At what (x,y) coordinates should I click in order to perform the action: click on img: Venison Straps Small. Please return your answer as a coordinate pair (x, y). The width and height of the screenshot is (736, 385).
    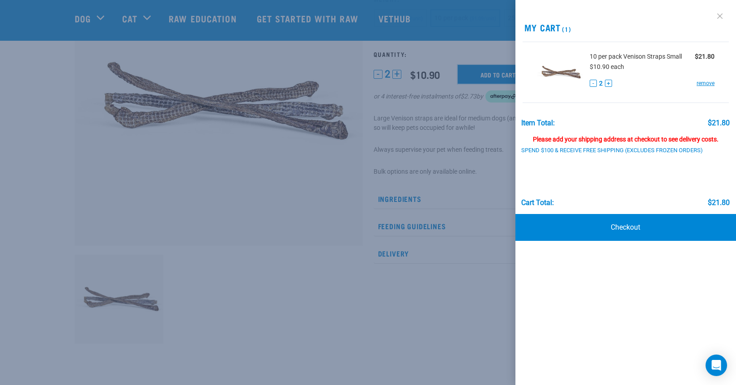
    Looking at the image, I should click on (559, 72).